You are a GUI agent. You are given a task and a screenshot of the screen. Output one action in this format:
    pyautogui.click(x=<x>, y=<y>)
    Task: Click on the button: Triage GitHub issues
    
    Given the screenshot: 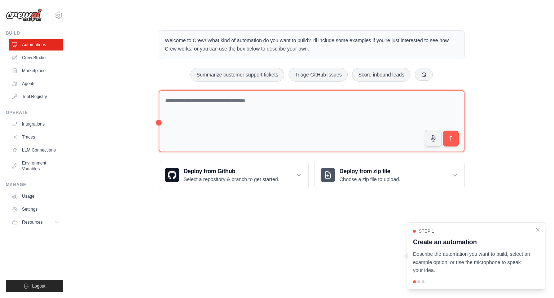 What is the action you would take?
    pyautogui.click(x=318, y=75)
    